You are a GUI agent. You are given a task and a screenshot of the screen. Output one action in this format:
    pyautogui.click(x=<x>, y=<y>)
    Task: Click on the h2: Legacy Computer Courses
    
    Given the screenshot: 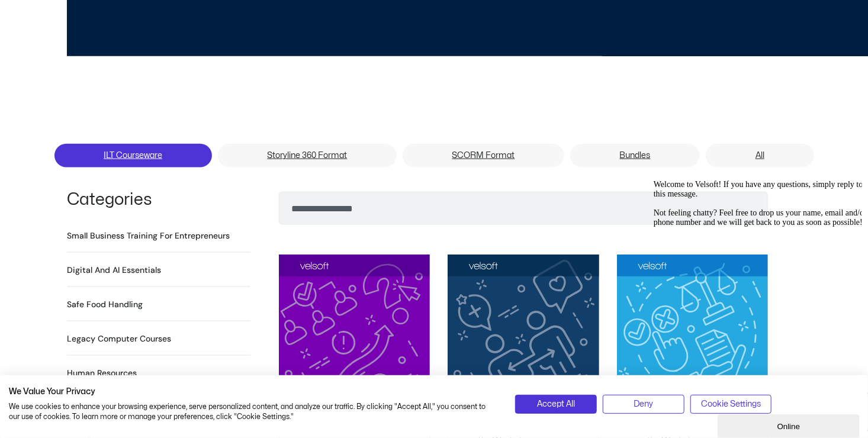 What is the action you would take?
    pyautogui.click(x=119, y=338)
    